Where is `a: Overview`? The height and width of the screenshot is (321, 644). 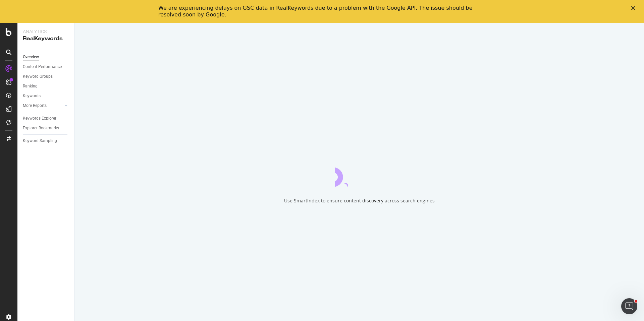 a: Overview is located at coordinates (46, 57).